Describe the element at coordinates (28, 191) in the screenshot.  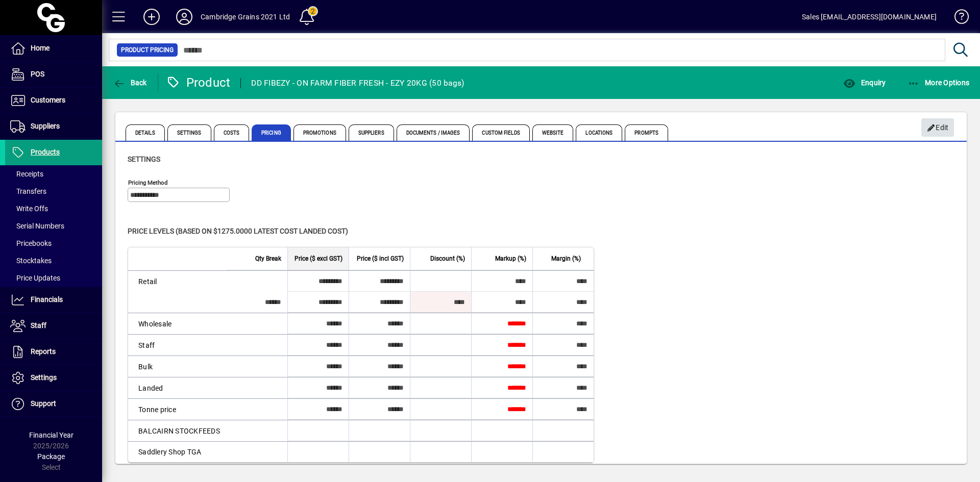
I see `span: Transfers` at that location.